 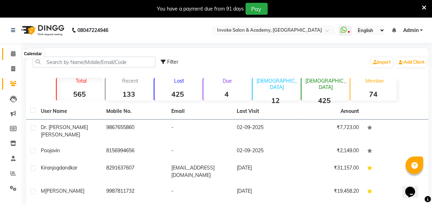 I want to click on th: Last Visit, so click(x=265, y=111).